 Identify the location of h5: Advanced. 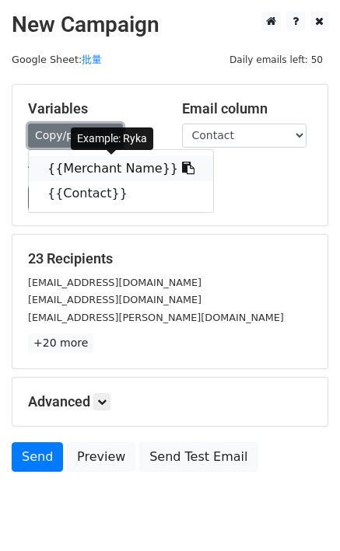
(170, 402).